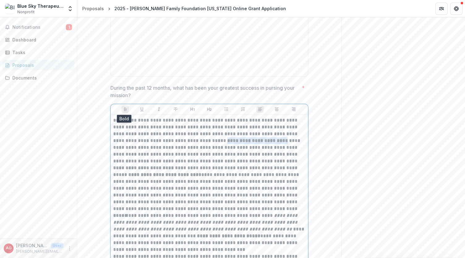 The width and height of the screenshot is (465, 258). I want to click on p: During the past 12 months, what has been your greatest success in pursing your mission?, so click(205, 91).